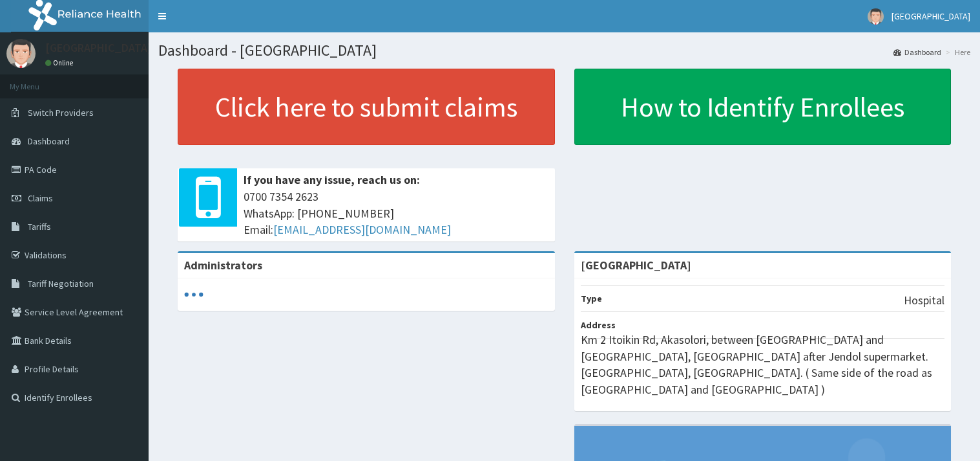 The height and width of the screenshot is (461, 980). I want to click on svg: audio-loading, so click(193, 294).